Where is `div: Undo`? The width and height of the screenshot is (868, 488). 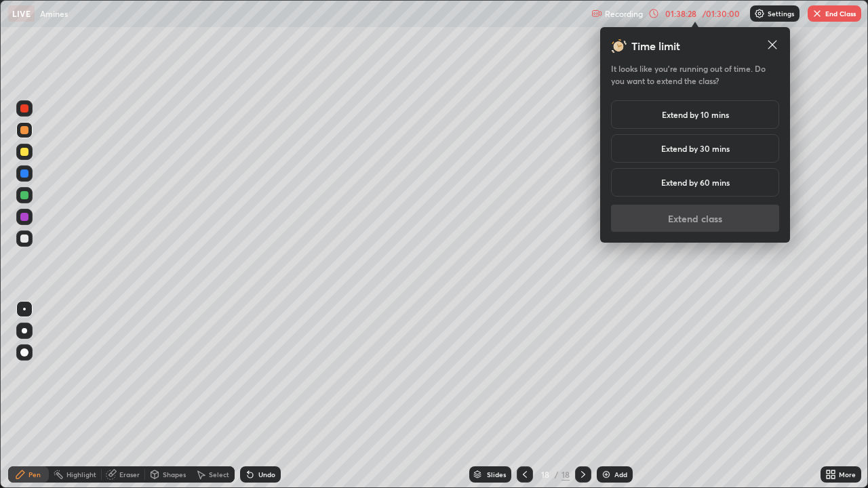
div: Undo is located at coordinates (267, 474).